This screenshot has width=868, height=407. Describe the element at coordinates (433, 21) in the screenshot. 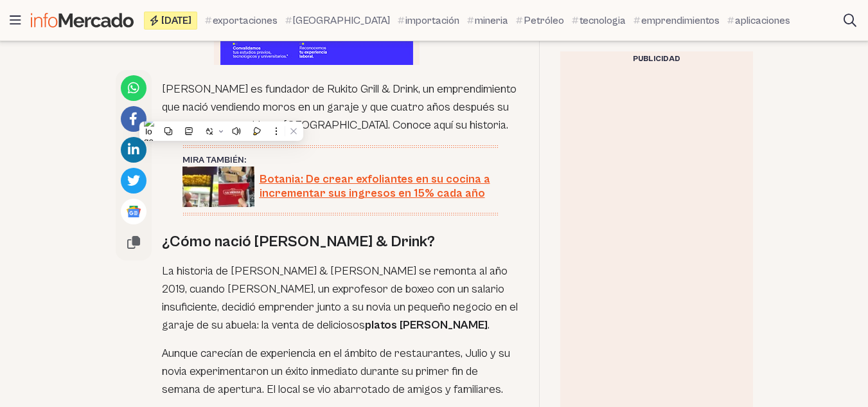

I see `span: importación` at that location.